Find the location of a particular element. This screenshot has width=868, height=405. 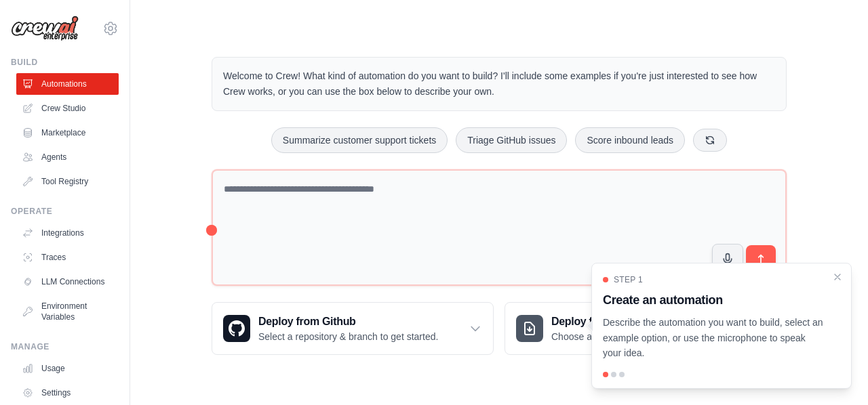

p: Choose a zip file to upload. is located at coordinates (609, 337).